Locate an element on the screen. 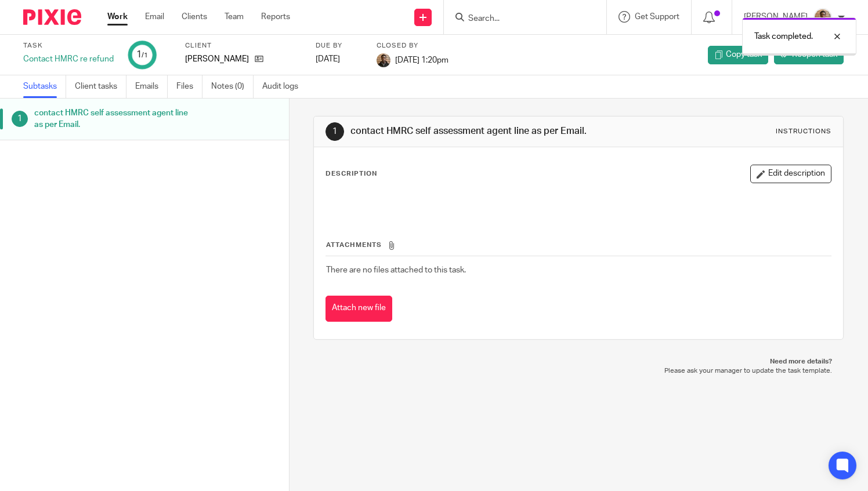 Image resolution: width=868 pixels, height=491 pixels. a: Team is located at coordinates (234, 17).